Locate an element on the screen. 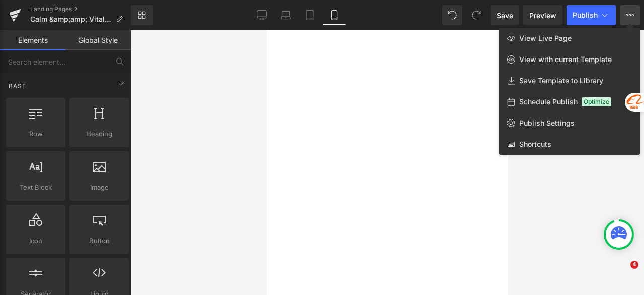  span: Base is located at coordinates (17, 85).